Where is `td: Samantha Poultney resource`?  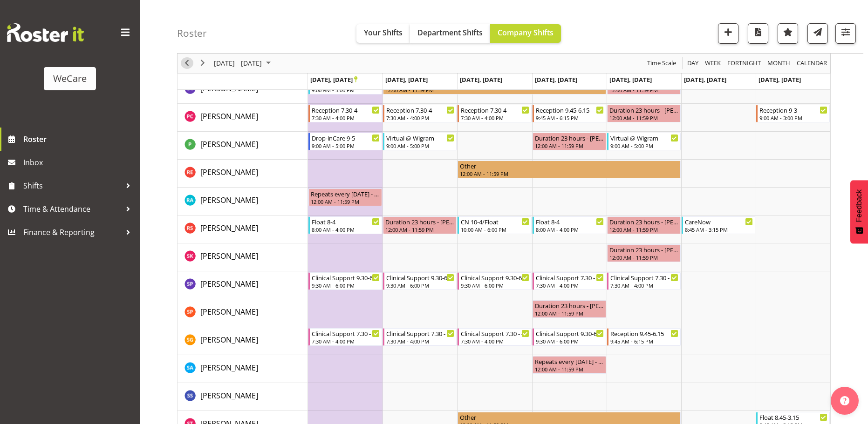
td: Samantha Poultney resource is located at coordinates (243, 313).